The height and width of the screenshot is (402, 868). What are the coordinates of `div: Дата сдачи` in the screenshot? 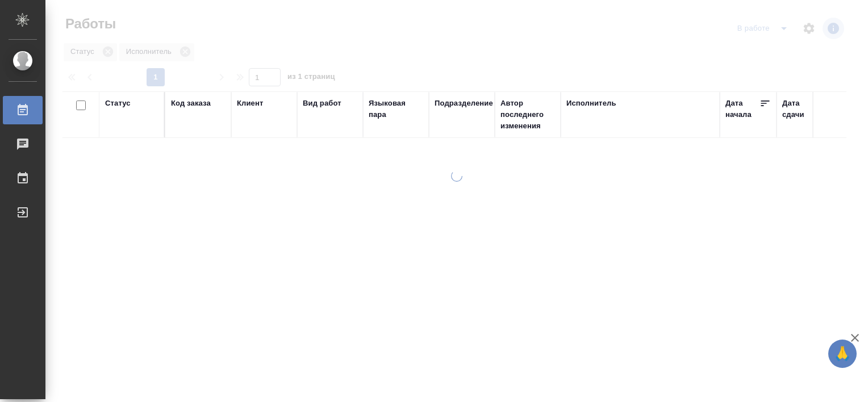 It's located at (799, 109).